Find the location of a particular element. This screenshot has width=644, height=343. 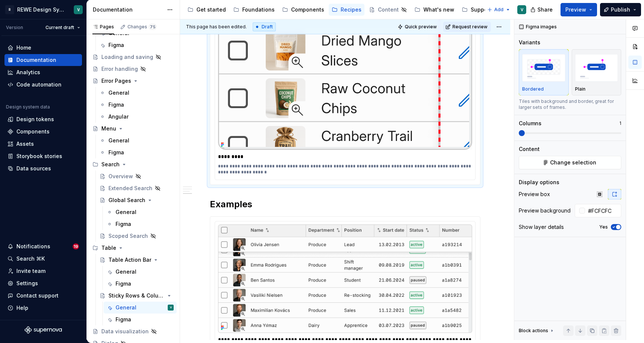

span: Request review is located at coordinates (470, 27).